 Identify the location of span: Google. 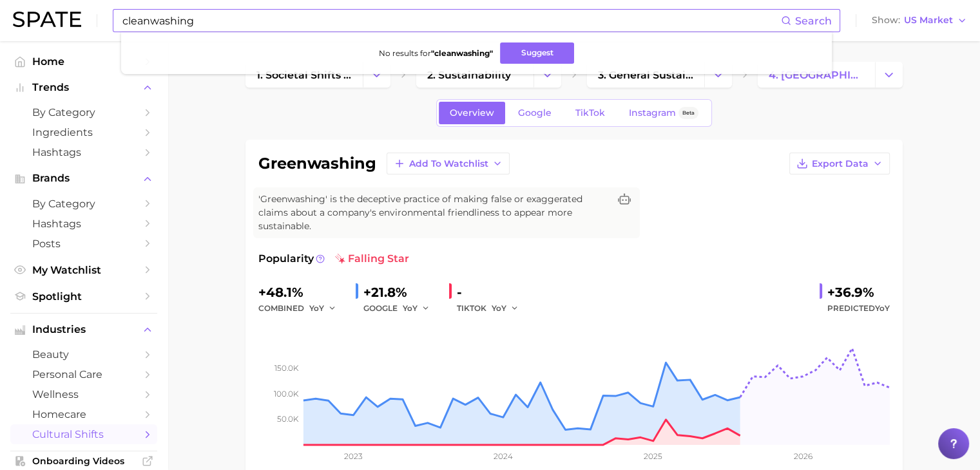
(535, 113).